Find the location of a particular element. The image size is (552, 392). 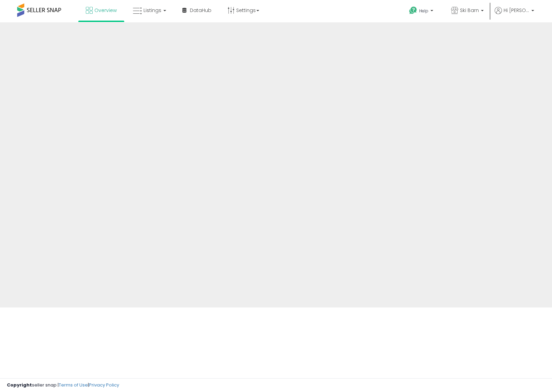

span: Overview is located at coordinates (105, 10).